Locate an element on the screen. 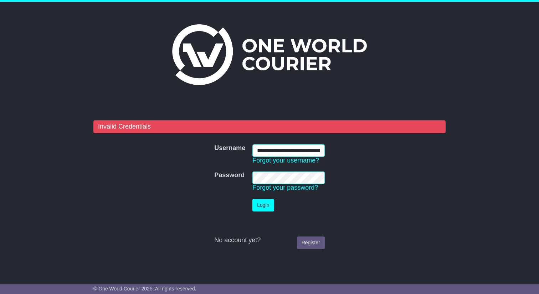  div: No account yet? is located at coordinates (270, 240).